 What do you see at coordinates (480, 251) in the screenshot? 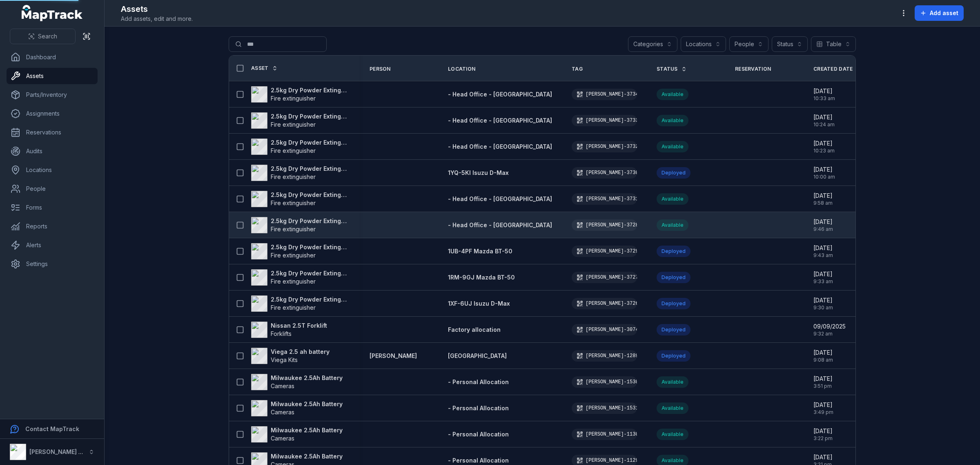
I see `span: 1UB-4PF Mazda BT-50` at bounding box center [480, 251].